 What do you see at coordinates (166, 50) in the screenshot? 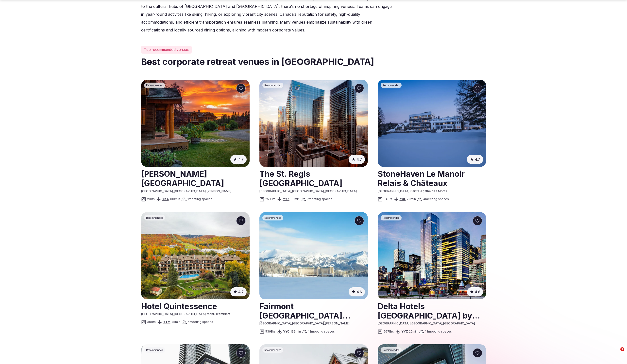
I see `div: Top recommended venues` at bounding box center [166, 50].